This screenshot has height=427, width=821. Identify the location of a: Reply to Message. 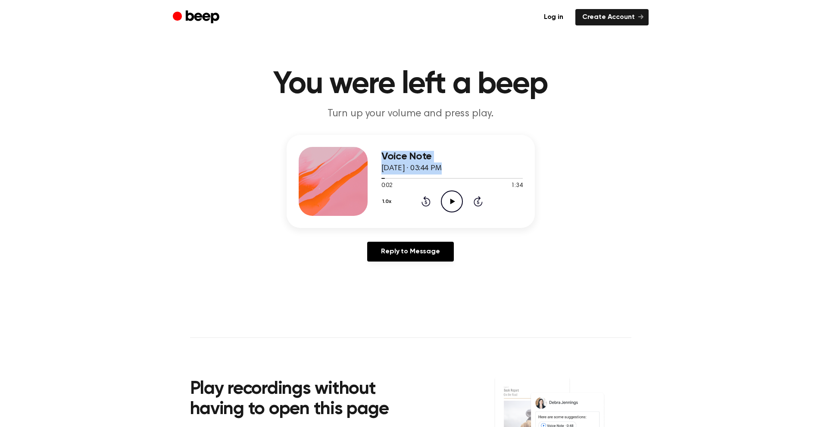
(410, 252).